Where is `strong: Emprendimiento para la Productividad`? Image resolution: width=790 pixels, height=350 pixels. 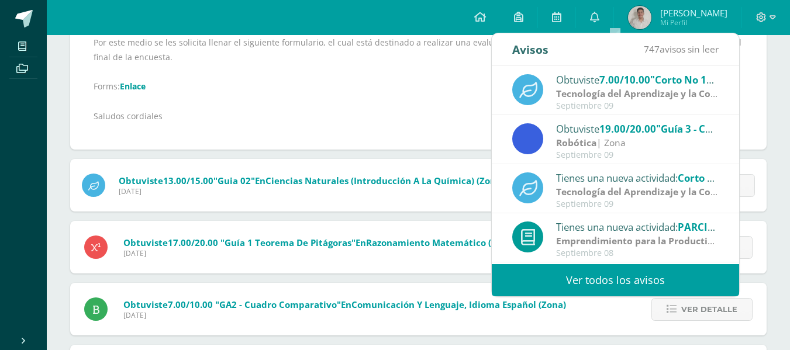 strong: Emprendimiento para la Productividad is located at coordinates (644, 241).